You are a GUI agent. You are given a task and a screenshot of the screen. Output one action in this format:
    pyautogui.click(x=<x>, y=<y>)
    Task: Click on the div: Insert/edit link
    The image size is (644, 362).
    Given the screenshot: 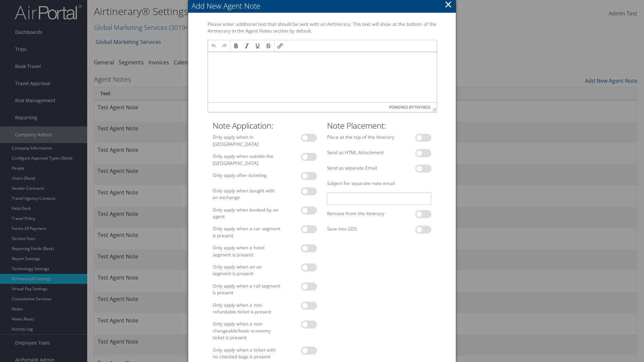 What is the action you would take?
    pyautogui.click(x=280, y=46)
    